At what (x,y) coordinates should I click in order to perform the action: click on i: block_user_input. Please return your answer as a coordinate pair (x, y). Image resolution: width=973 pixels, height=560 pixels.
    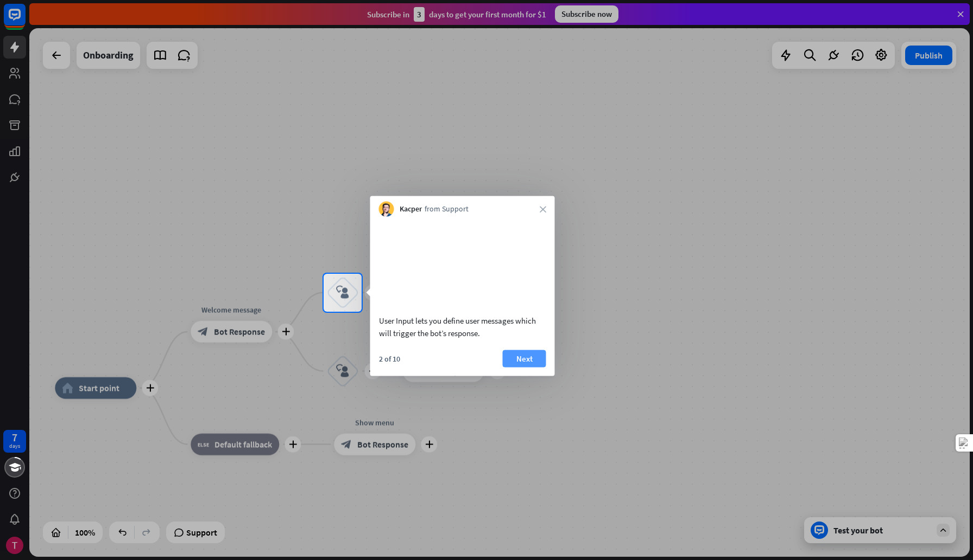
    Looking at the image, I should click on (342, 293).